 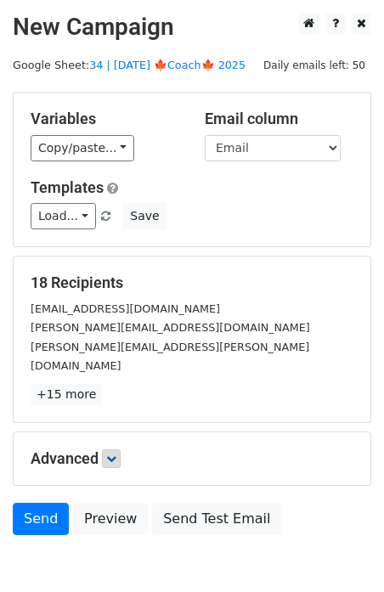 I want to click on a: Preview, so click(x=110, y=519).